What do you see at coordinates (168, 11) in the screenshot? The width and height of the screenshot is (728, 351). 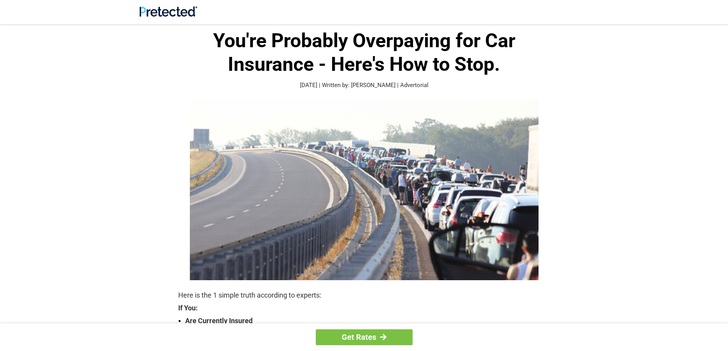 I see `img: Site Logo` at bounding box center [168, 11].